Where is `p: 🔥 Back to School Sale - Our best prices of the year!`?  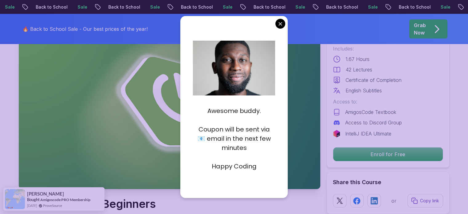 p: 🔥 Back to School Sale - Our best prices of the year! is located at coordinates (85, 29).